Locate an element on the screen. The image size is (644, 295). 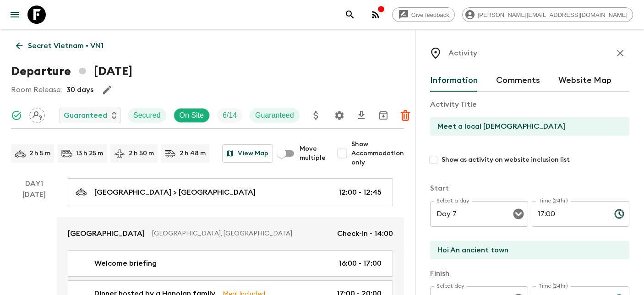
button: Update Price, Early Bird Discount and Costs is located at coordinates (316, 115).